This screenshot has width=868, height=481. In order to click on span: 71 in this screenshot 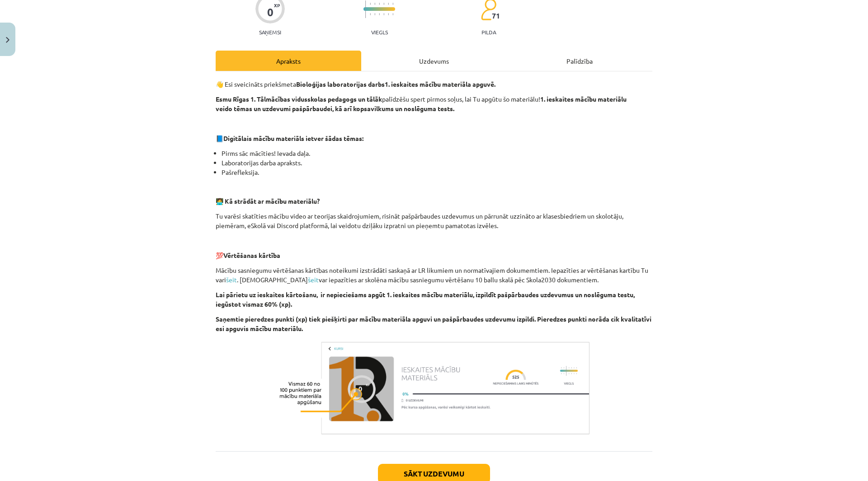, I will do `click(496, 16)`.